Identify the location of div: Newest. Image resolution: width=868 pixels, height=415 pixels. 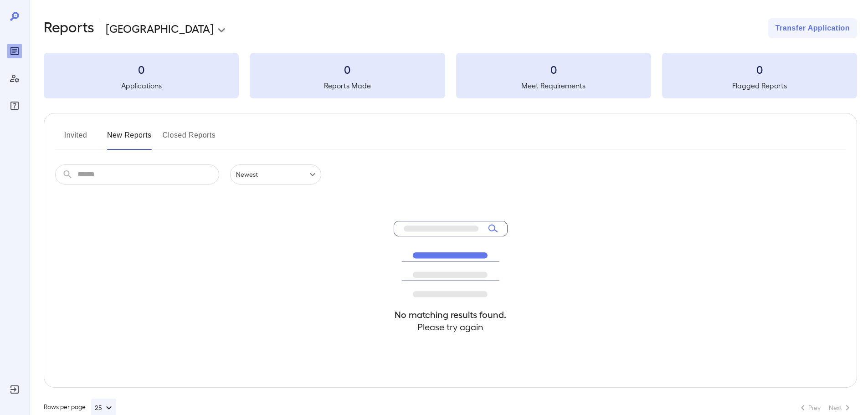
(276, 175).